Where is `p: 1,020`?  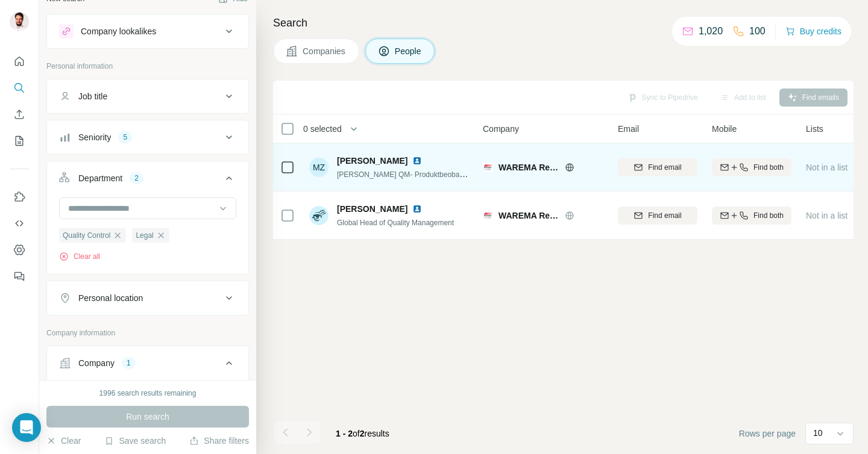
p: 1,020 is located at coordinates (711, 31).